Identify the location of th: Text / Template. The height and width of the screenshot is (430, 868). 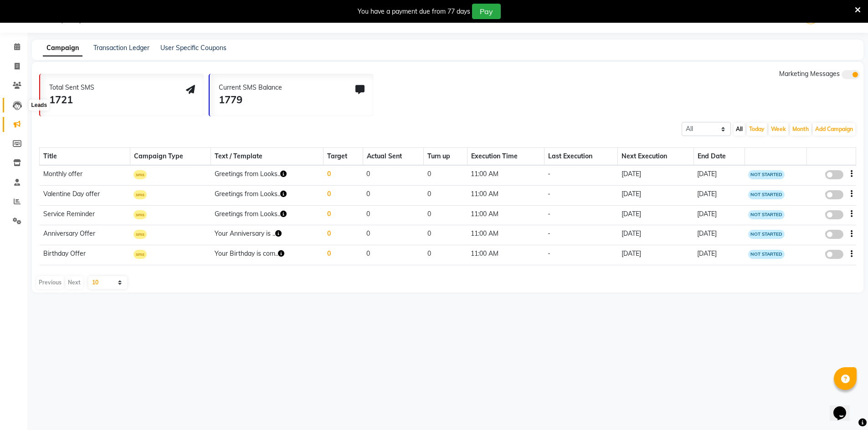
(267, 157).